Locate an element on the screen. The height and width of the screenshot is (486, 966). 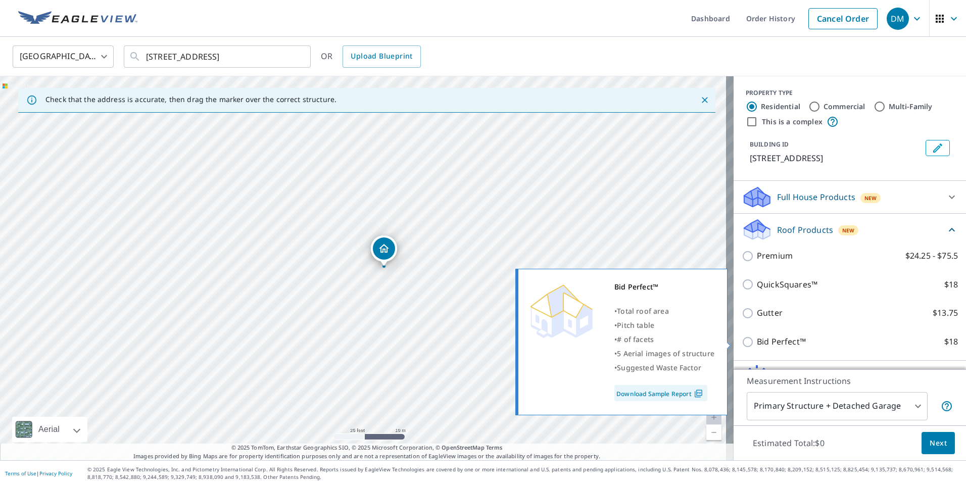
div: Solar ProductsNew is located at coordinates (850, 377).